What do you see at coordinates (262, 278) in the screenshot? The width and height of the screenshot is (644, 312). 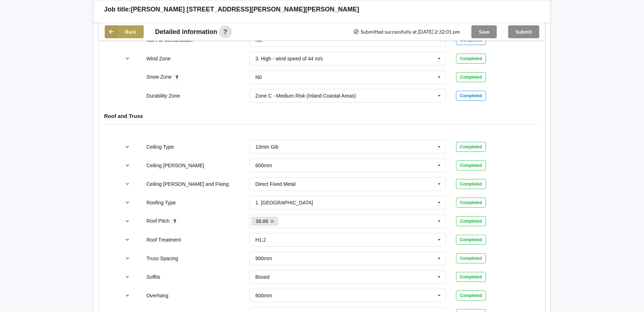 I see `div: Boxed` at bounding box center [262, 278].